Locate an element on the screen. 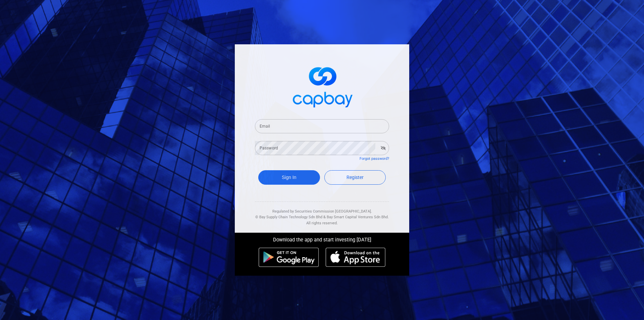 This screenshot has width=644, height=320. span: Register is located at coordinates (355, 177).